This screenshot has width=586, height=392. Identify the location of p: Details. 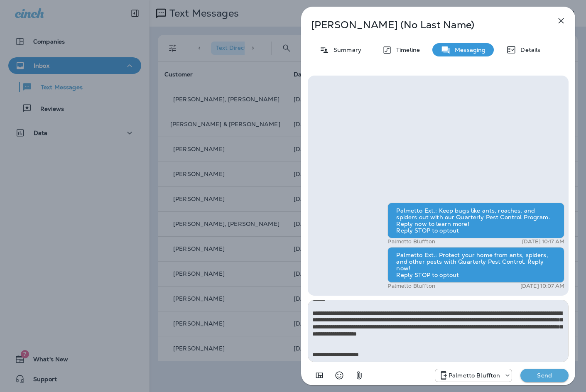
(528, 50).